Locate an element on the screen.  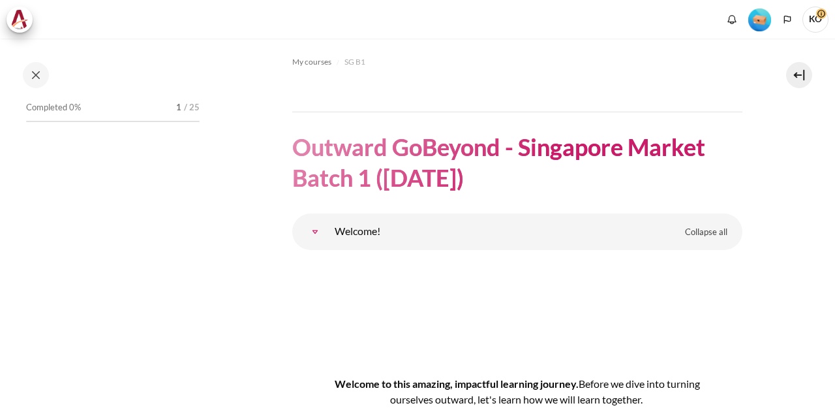
span: / 25 is located at coordinates (192, 108).